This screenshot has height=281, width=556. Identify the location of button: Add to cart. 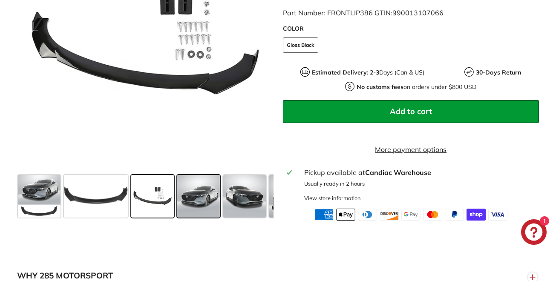
(411, 112).